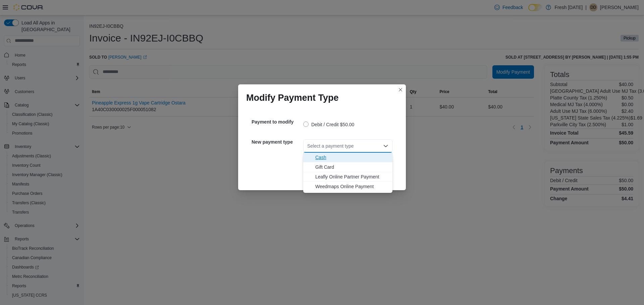 The width and height of the screenshot is (644, 305). What do you see at coordinates (401, 90) in the screenshot?
I see `button: Closes this modal window` at bounding box center [401, 90].